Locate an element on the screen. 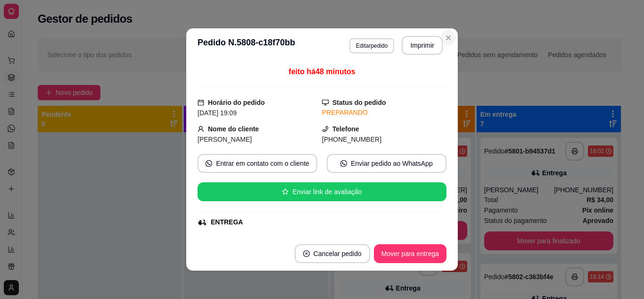 Image resolution: width=644 pixels, height=299 pixels. span: phone is located at coordinates (326, 129).